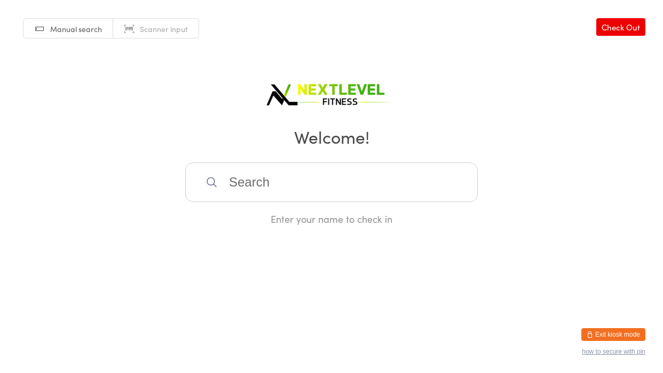 The width and height of the screenshot is (663, 373). What do you see at coordinates (332, 136) in the screenshot?
I see `h2: Welcome!` at bounding box center [332, 136].